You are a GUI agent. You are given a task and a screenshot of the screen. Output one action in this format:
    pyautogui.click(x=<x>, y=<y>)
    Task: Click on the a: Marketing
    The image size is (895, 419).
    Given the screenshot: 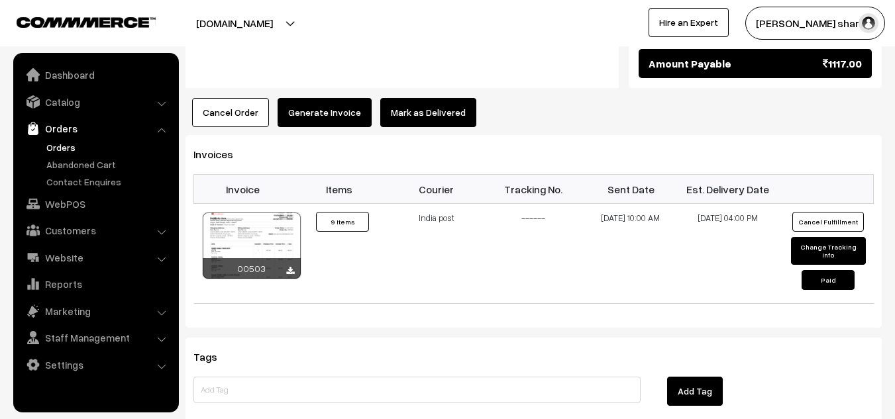 What is the action you would take?
    pyautogui.click(x=95, y=311)
    